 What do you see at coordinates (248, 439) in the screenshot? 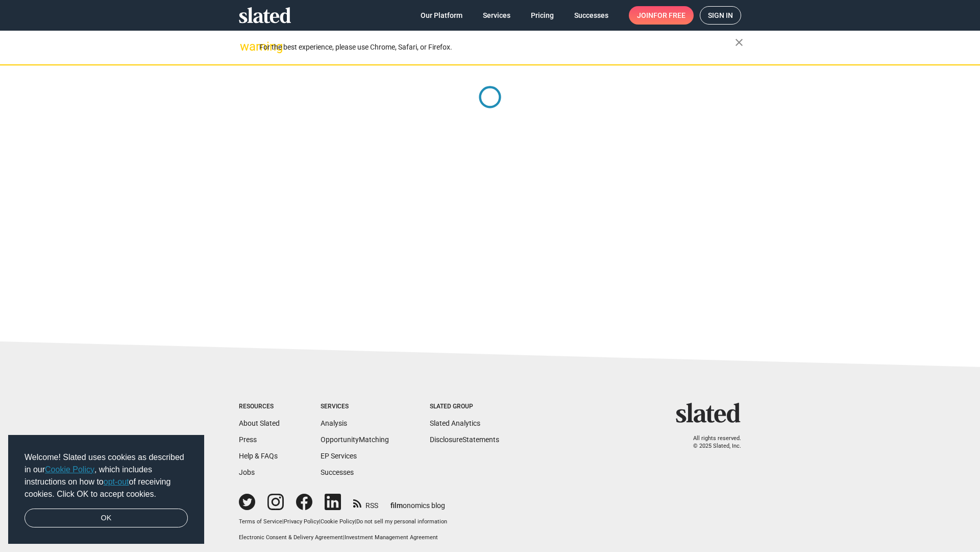
I see `a: Press` at bounding box center [248, 439].